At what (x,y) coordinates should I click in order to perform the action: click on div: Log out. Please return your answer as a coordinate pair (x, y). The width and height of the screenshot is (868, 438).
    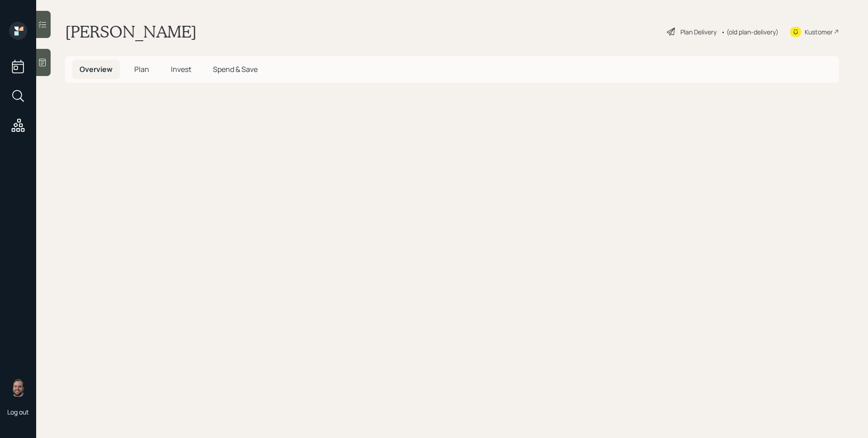
    Looking at the image, I should click on (18, 412).